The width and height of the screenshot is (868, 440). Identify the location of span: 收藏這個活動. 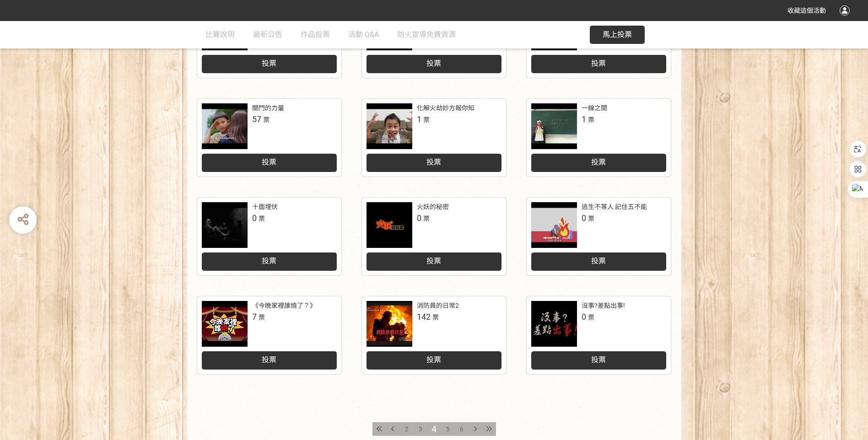
(806, 11).